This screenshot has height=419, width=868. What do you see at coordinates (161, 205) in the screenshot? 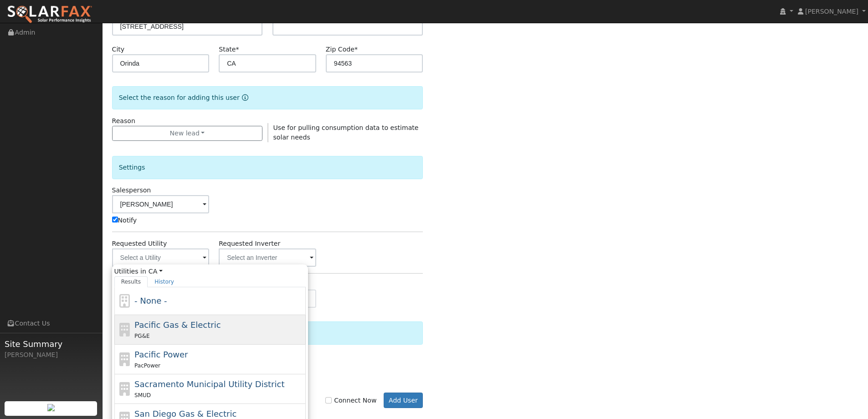
I see `input: Select a User` at bounding box center [161, 205].